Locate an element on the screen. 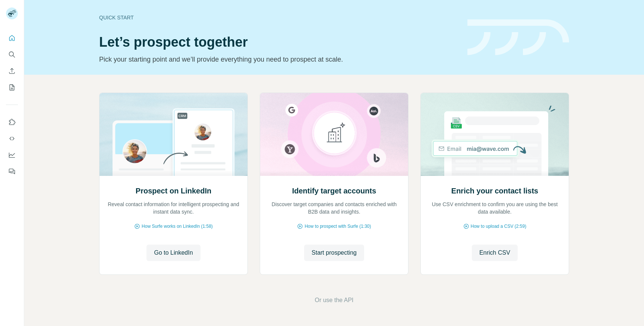  img: banner is located at coordinates (518, 38).